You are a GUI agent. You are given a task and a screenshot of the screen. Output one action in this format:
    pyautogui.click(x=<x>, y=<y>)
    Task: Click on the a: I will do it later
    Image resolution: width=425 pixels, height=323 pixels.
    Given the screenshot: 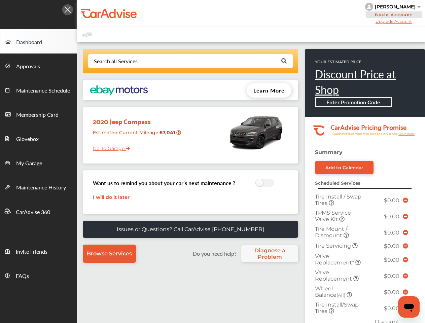 What is the action you would take?
    pyautogui.click(x=111, y=197)
    